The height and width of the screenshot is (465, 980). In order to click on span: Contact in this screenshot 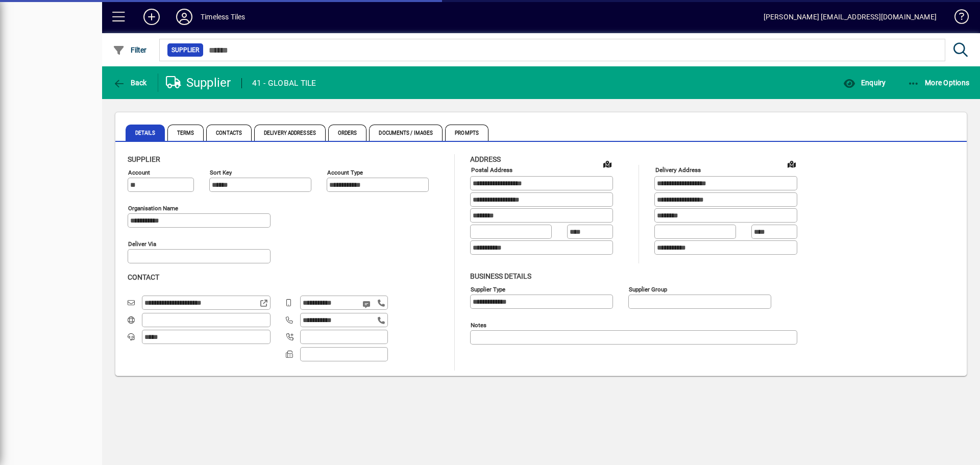, I will do `click(143, 277)`.